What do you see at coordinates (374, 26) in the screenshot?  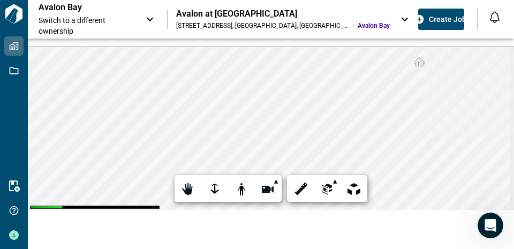 I see `span: Avalon Bay` at bounding box center [374, 26].